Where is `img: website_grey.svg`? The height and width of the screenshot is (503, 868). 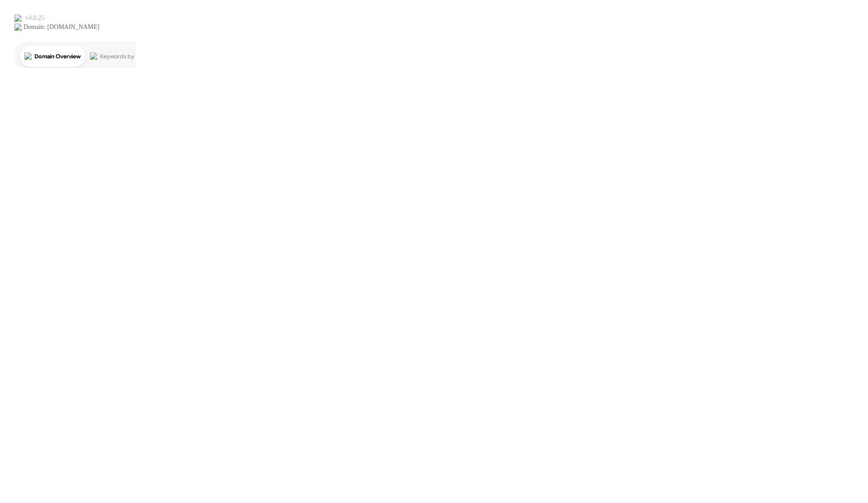
img: website_grey.svg is located at coordinates (18, 27).